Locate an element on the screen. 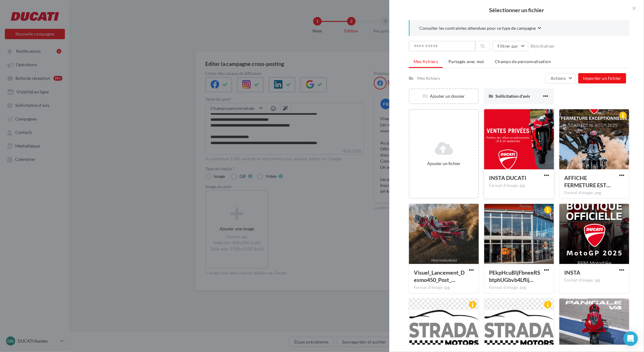  button: Actions is located at coordinates (560, 78).